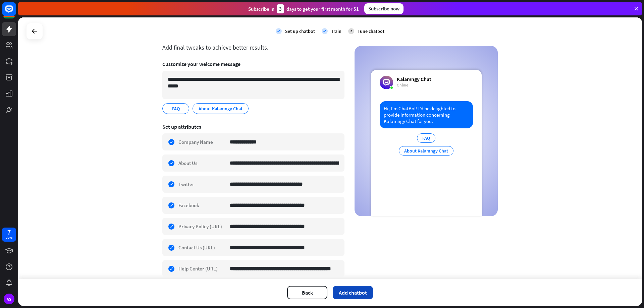 This screenshot has height=308, width=644. I want to click on button: Add chatbot, so click(353, 293).